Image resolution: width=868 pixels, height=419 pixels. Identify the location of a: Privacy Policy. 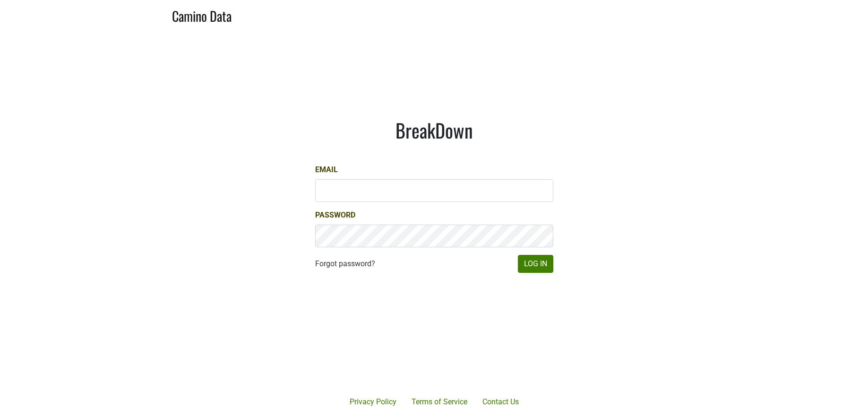
(373, 402).